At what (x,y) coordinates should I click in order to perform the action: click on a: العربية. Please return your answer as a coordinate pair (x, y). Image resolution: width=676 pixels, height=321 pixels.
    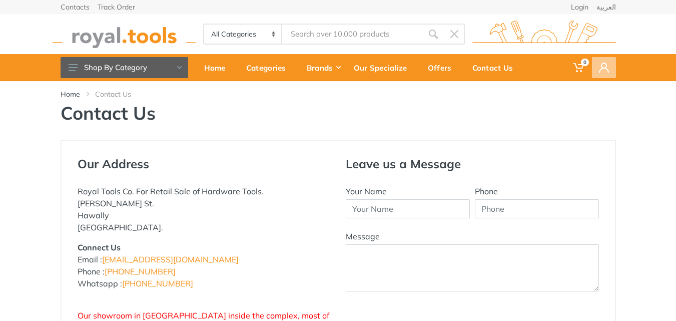
    Looking at the image, I should click on (606, 7).